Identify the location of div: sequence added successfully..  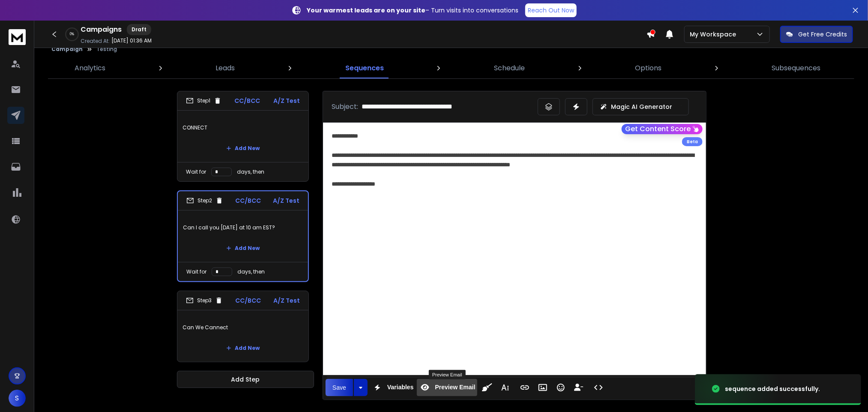
(773, 389).